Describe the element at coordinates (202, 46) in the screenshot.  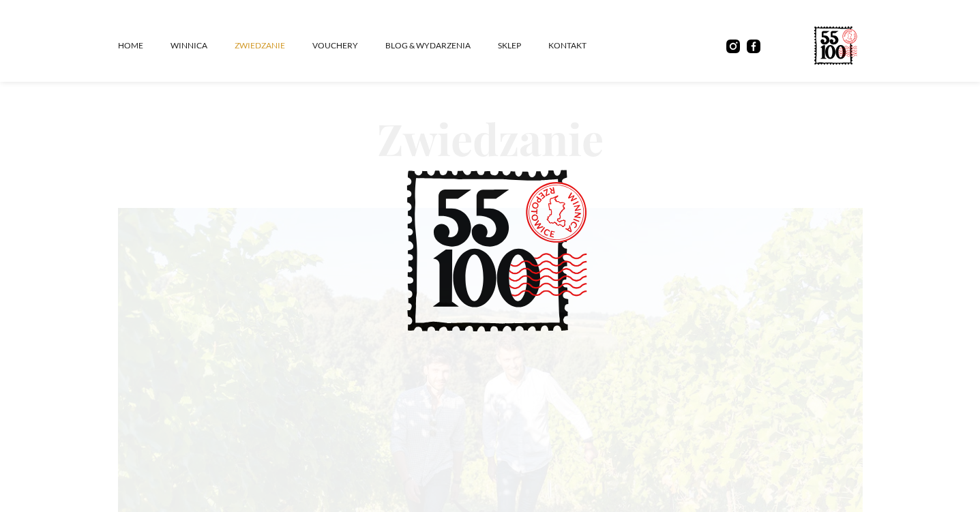
I see `a: winnica` at that location.